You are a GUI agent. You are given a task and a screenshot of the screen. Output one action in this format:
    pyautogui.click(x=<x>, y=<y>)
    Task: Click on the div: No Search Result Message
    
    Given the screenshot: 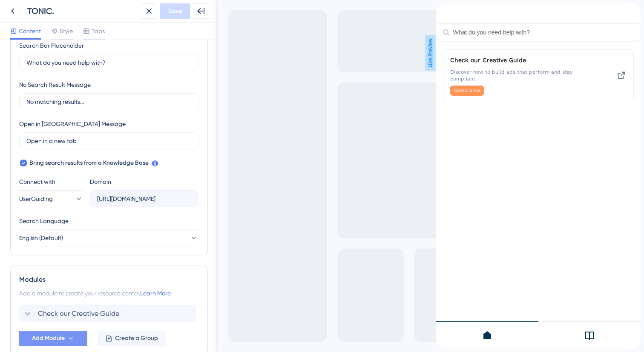 What is the action you would take?
    pyautogui.click(x=55, y=84)
    